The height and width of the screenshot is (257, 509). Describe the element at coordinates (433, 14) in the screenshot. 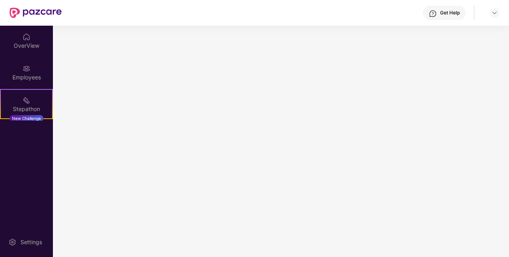

I see `img: svg+xml;base64,PHN2ZyBpZD0iSGVscC0zMngzMiIgeG1sbnM9Imh0dHA6Ly93d3cudzMub3JnLzIwMDAvc3ZnIiB3aWR0aD...` at that location.